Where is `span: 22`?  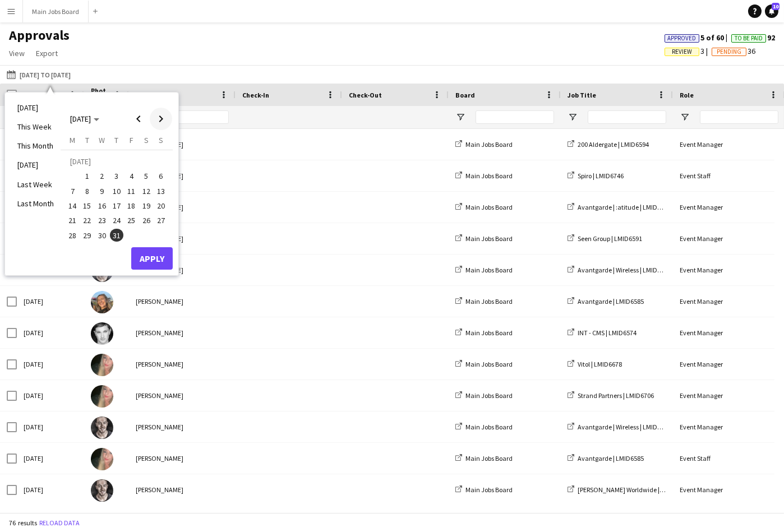
span: 22 is located at coordinates (88, 221).